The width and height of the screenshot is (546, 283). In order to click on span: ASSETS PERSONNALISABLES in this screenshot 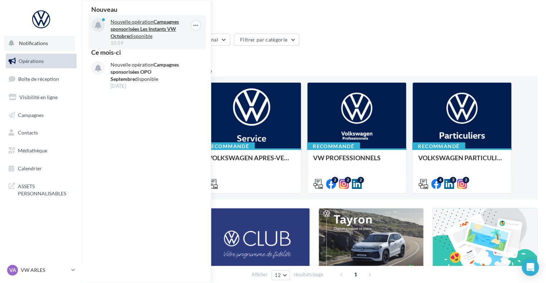, I will do `click(46, 189)`.